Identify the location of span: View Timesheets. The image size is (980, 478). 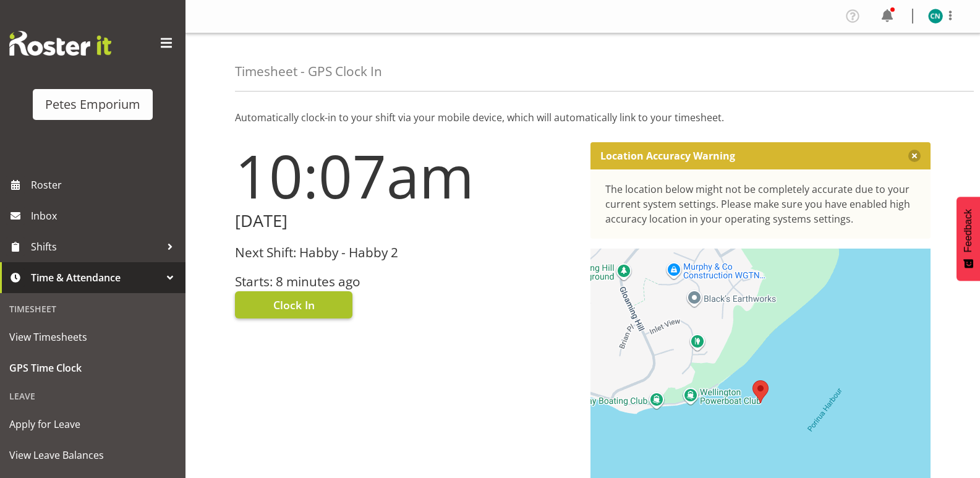
(93, 337).